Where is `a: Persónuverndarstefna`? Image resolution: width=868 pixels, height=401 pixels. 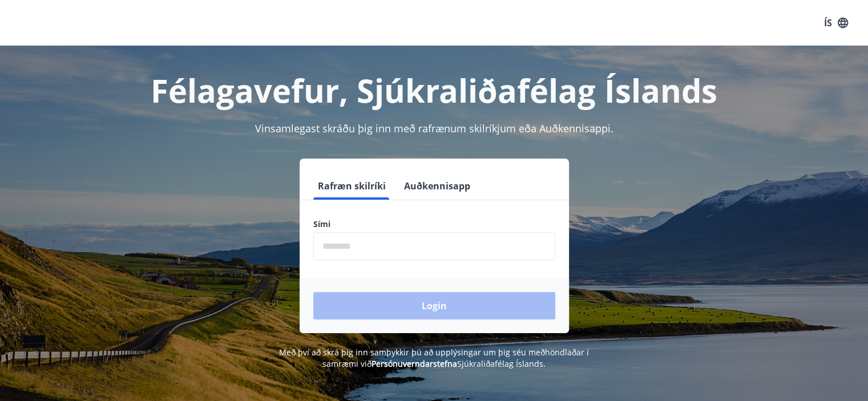
a: Persónuverndarstefna is located at coordinates (414, 363).